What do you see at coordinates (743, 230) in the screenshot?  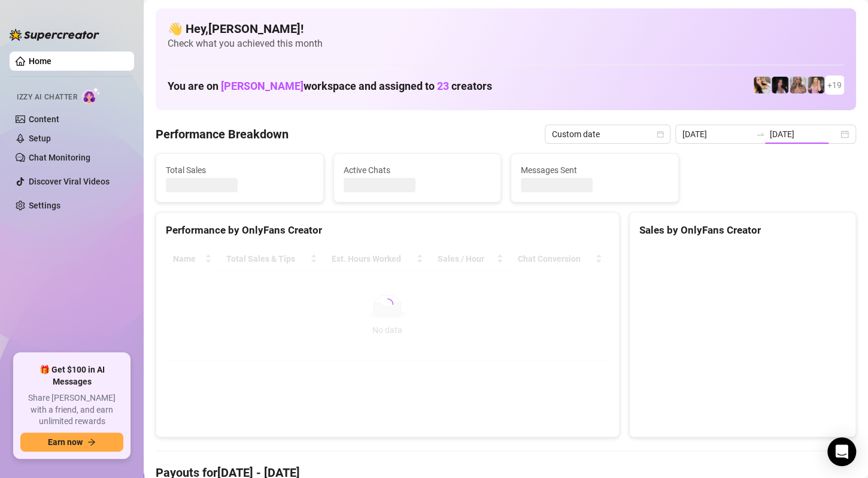 I see `div: Sales by OnlyFans Creator` at bounding box center [743, 230].